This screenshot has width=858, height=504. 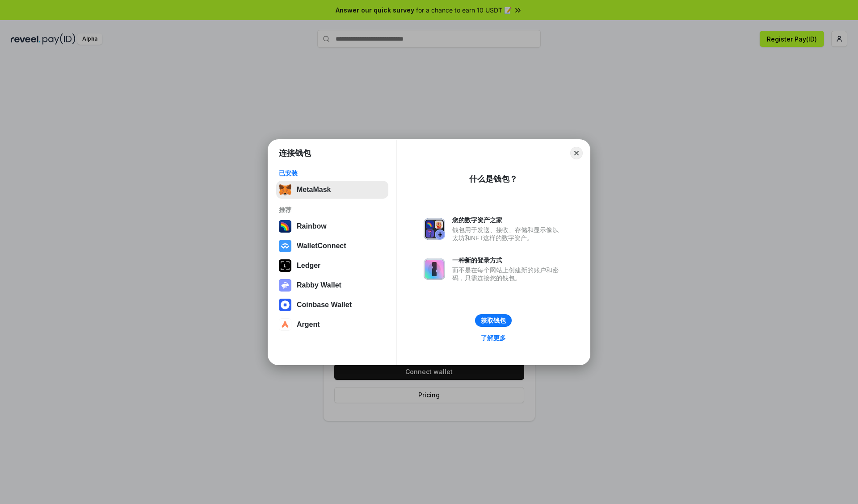 What do you see at coordinates (508, 234) in the screenshot?
I see `div: 钱包用于发送、接收、存储和显示像以太坊和NFT这样的数字资产。` at bounding box center [508, 234].